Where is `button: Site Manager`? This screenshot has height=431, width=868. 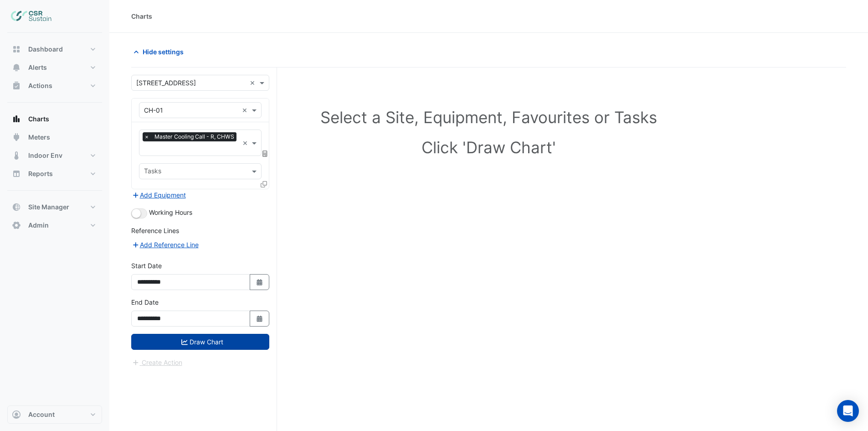
button: Site Manager is located at coordinates (54, 207).